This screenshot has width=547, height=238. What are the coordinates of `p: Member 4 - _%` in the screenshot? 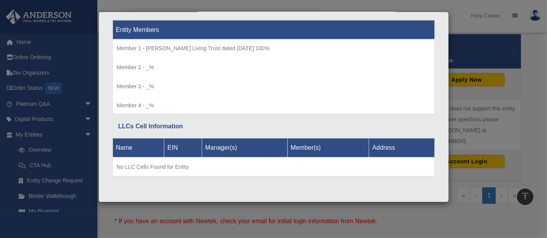 It's located at (274, 106).